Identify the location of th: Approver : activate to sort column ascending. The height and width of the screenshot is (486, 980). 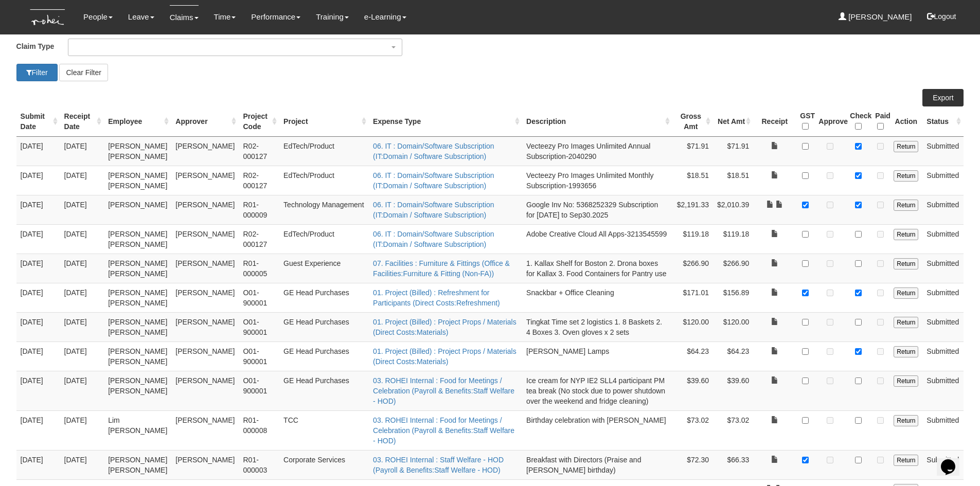
(205, 121).